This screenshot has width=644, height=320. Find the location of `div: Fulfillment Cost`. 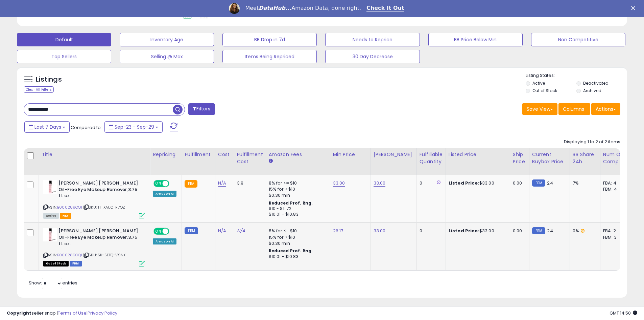

div: Fulfillment Cost is located at coordinates (250, 158).